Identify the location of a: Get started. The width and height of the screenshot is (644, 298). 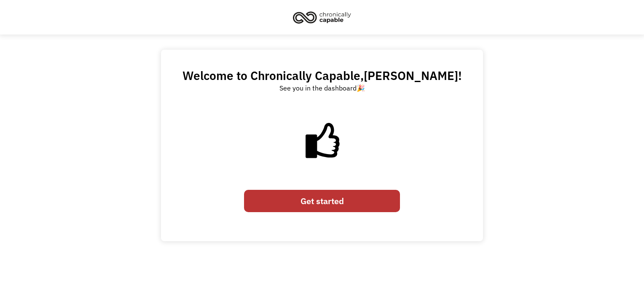
(322, 201).